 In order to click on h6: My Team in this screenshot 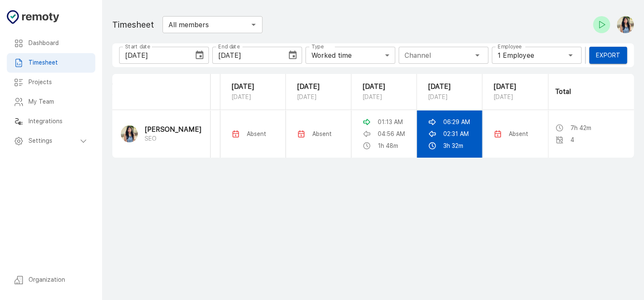, I will do `click(58, 102)`.